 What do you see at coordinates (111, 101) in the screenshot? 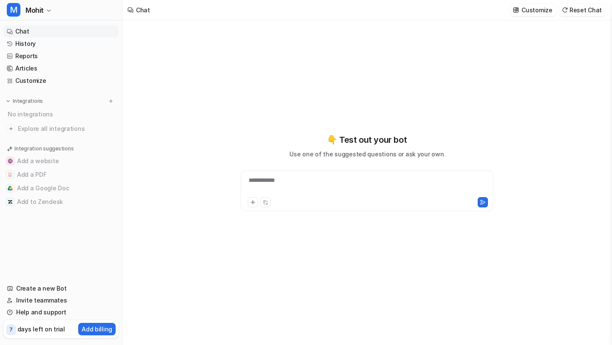
I see `img: menu_add.svg` at bounding box center [111, 101].